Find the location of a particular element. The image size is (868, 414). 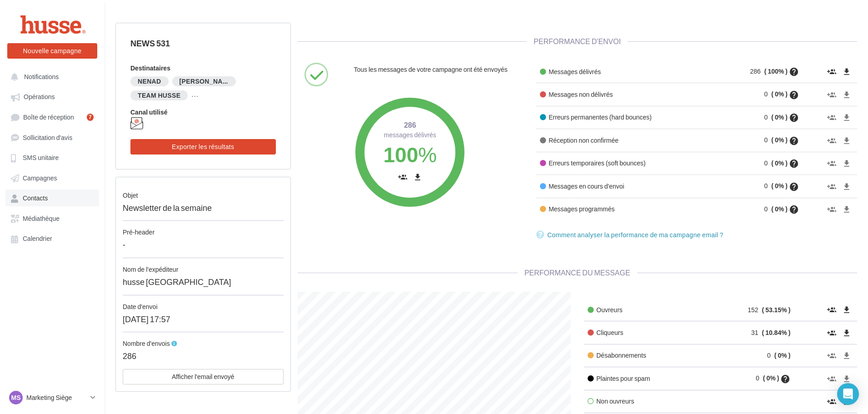

td: Désabonnements is located at coordinates (645, 355).